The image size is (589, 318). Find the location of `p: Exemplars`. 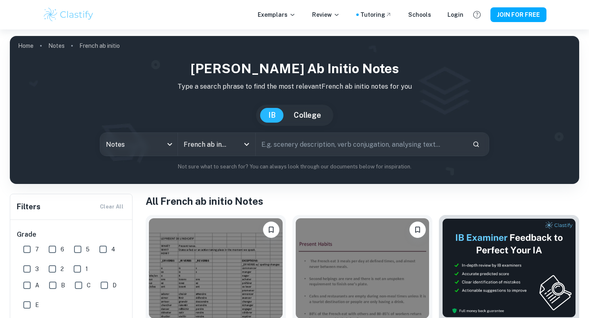

p: Exemplars is located at coordinates (277, 15).